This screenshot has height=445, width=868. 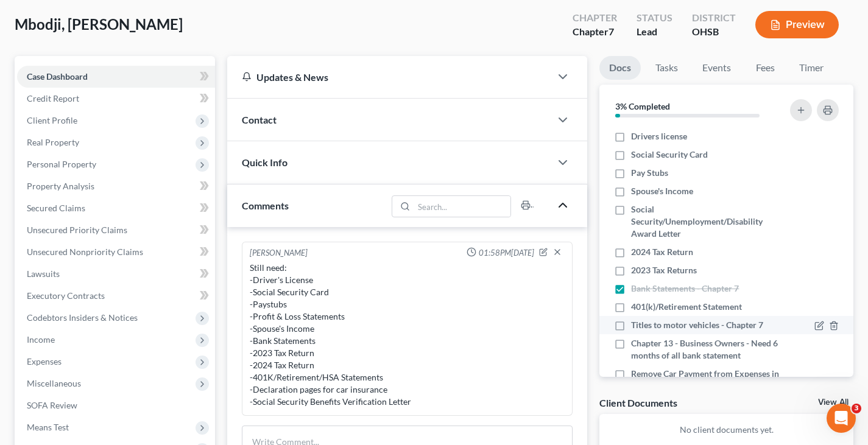 I want to click on span: 401(k)/Retirement Statement, so click(x=687, y=307).